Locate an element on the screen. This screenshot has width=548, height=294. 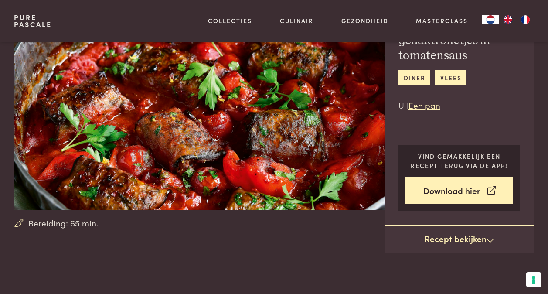
a: vlees is located at coordinates (451, 77).